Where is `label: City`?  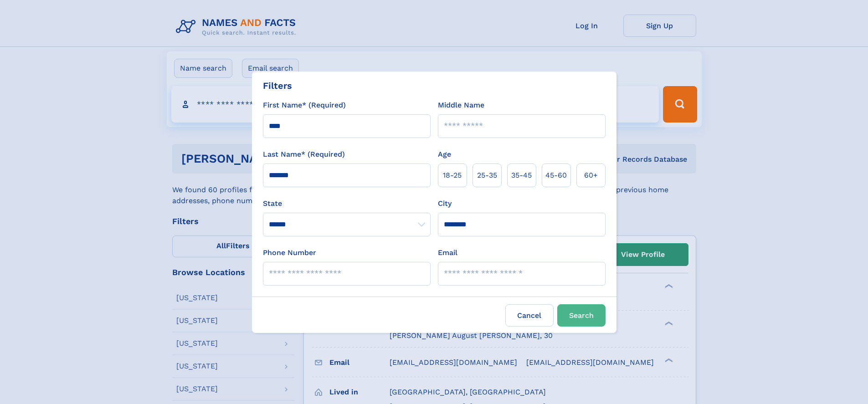
label: City is located at coordinates (444, 204).